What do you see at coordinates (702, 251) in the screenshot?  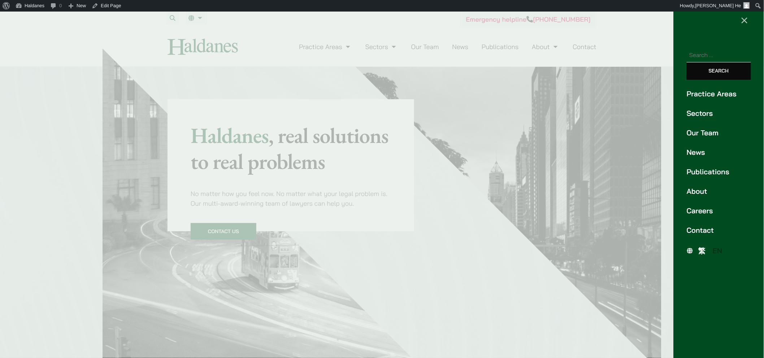 I see `a: 繁` at bounding box center [702, 251].